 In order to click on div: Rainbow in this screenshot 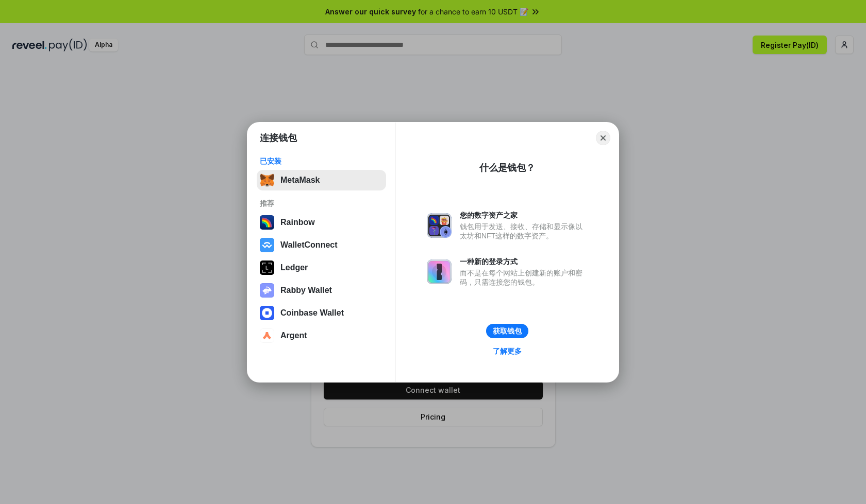, I will do `click(297, 223)`.